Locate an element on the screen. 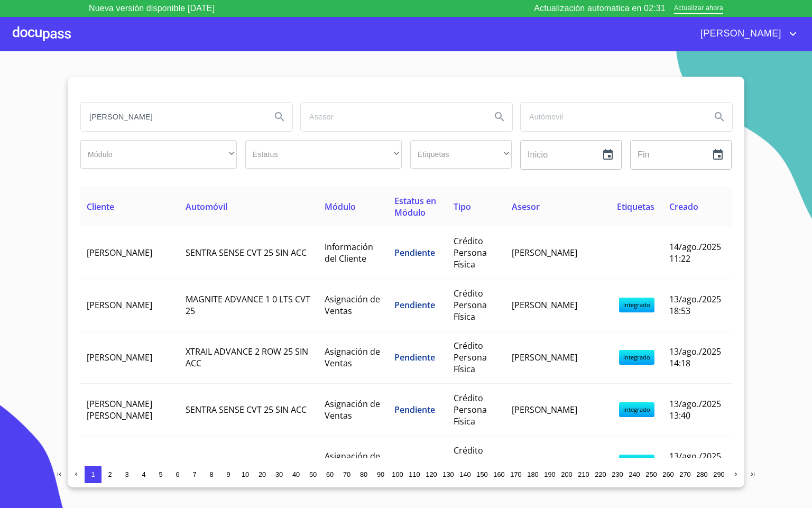 This screenshot has height=508, width=812. button: 200 is located at coordinates (567, 474).